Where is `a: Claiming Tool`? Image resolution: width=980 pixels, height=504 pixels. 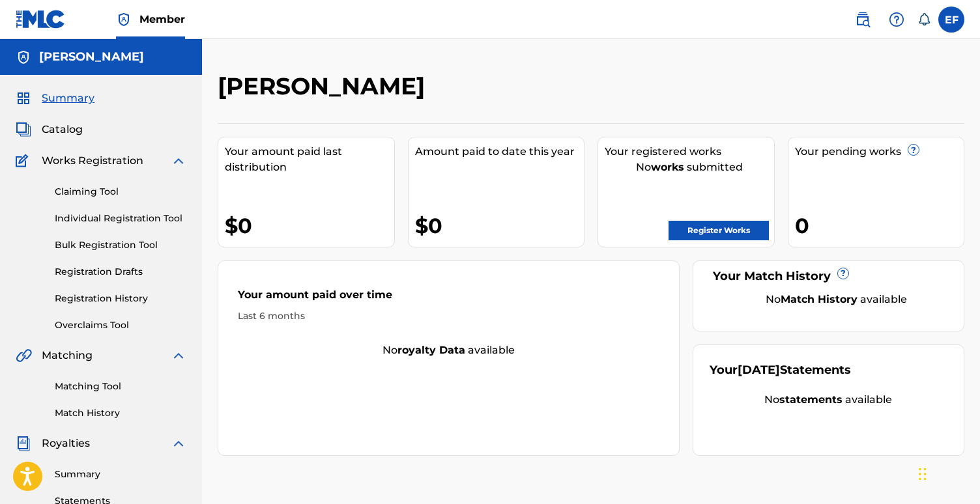 a: Claiming Tool is located at coordinates (121, 192).